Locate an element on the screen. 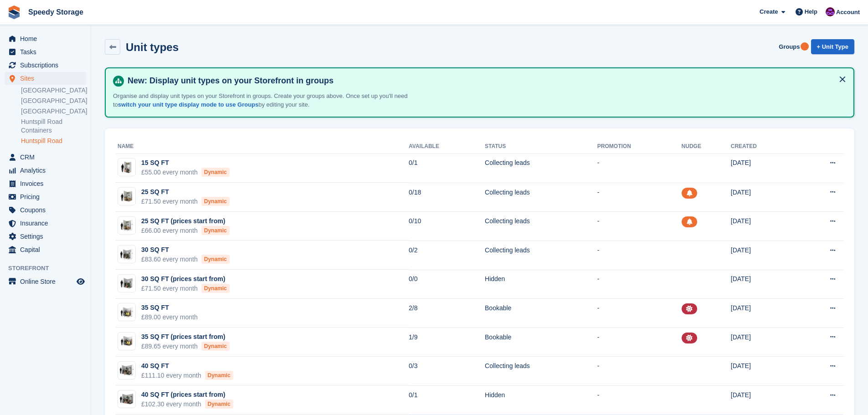 Image resolution: width=868 pixels, height=415 pixels. div: £89.00 every month is located at coordinates (170, 317).